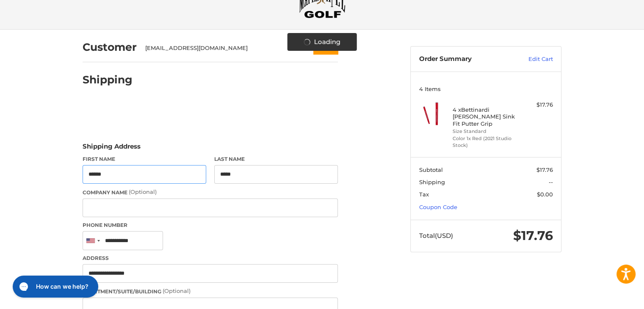 The height and width of the screenshot is (309, 644). What do you see at coordinates (431, 170) in the screenshot?
I see `span: Subtotal` at bounding box center [431, 170].